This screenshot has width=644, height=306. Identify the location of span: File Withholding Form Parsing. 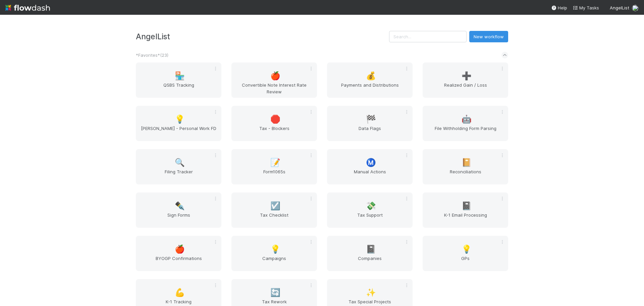
(465, 131).